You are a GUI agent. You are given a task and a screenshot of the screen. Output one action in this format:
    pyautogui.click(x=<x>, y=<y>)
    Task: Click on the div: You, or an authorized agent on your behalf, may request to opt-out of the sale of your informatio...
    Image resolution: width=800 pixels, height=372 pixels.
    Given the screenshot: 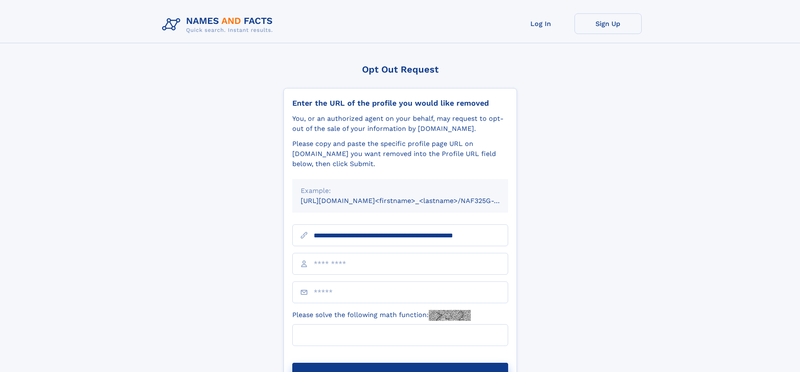 What is the action you would take?
    pyautogui.click(x=400, y=124)
    